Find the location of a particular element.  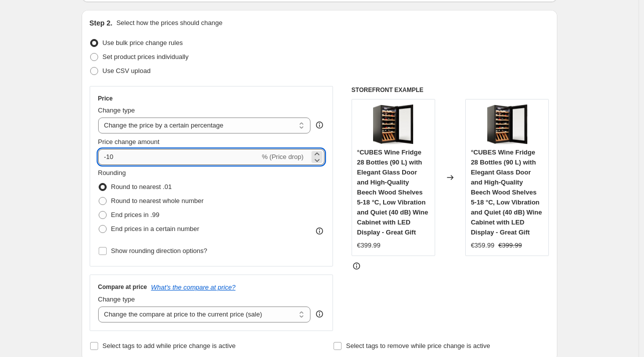

span: Use bulk price change rules is located at coordinates (143, 42).